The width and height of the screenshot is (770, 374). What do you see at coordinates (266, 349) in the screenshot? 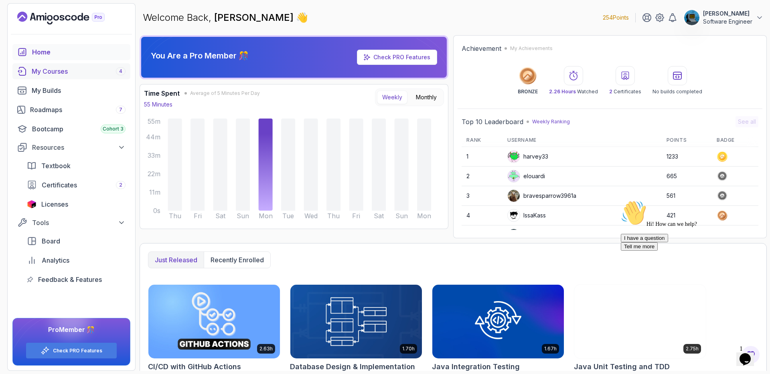
I see `p: 2.63h` at bounding box center [266, 349].